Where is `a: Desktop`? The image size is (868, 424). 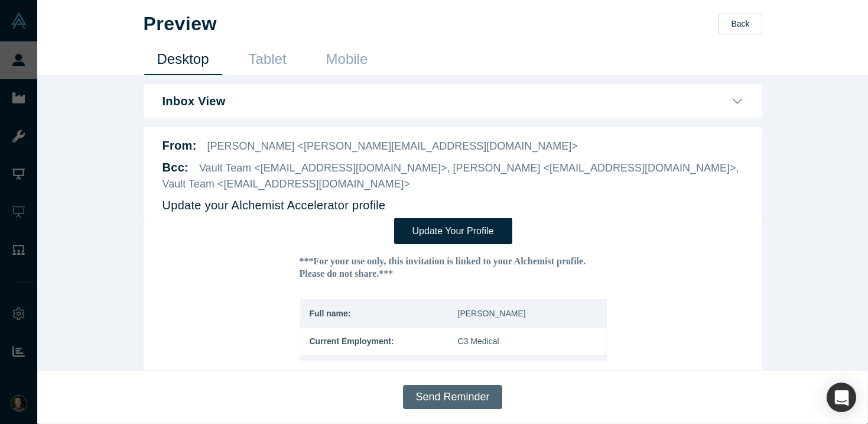
a: Desktop is located at coordinates (183, 61).